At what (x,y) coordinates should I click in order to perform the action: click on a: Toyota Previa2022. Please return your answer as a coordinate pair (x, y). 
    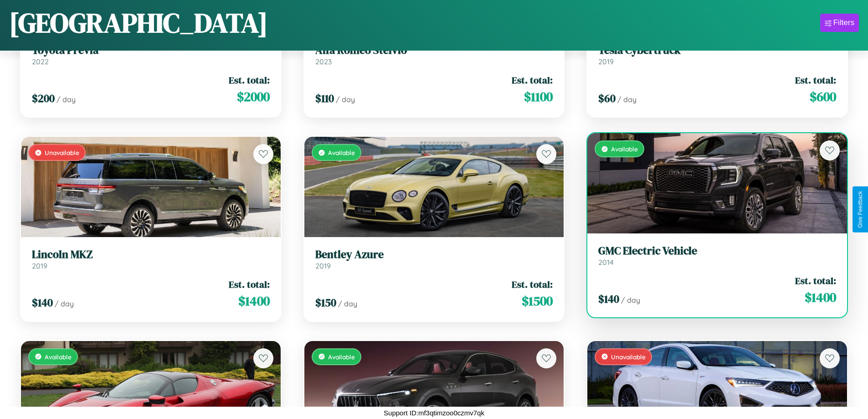
    Looking at the image, I should click on (150, 54).